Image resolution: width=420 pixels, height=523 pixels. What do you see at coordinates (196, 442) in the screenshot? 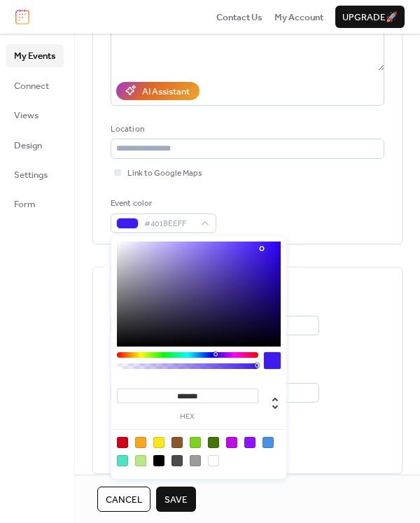
I see `div: #7ED321` at bounding box center [196, 442].